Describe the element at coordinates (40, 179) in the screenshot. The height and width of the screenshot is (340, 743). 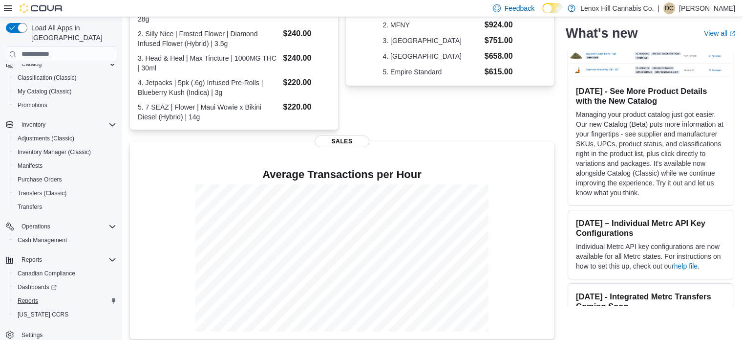
I see `span: Purchase Orders` at that location.